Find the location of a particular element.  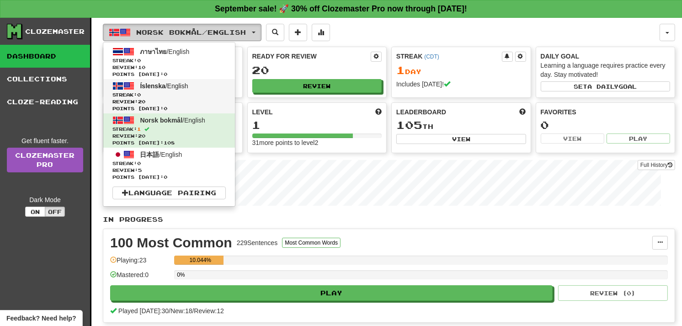

span: 日本語 is located at coordinates (150, 154).